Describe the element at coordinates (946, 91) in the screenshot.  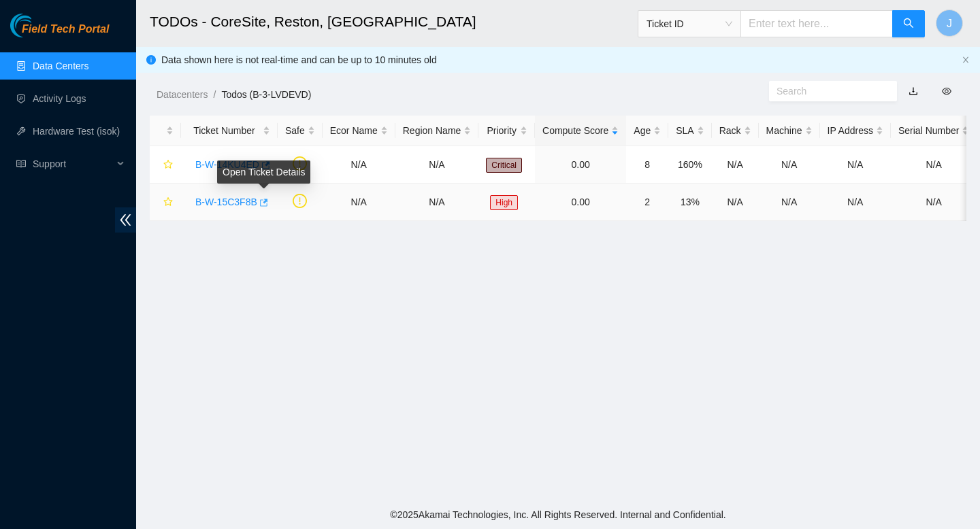
I see `span: eye` at that location.